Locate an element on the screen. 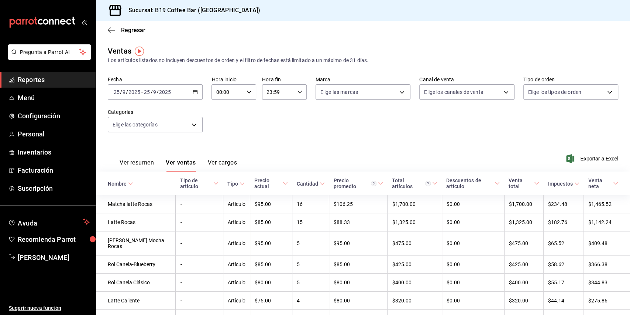 The width and height of the screenshot is (630, 315). td: 4 is located at coordinates (311, 300).